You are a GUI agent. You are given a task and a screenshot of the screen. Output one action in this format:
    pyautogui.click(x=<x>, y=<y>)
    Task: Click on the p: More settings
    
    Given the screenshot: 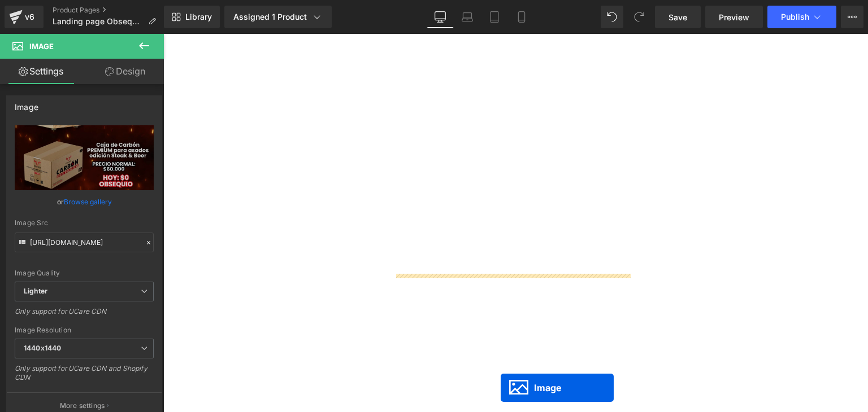 What is the action you would take?
    pyautogui.click(x=82, y=406)
    